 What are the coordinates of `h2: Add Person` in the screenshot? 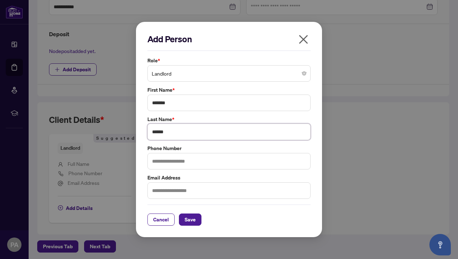 It's located at (229, 39).